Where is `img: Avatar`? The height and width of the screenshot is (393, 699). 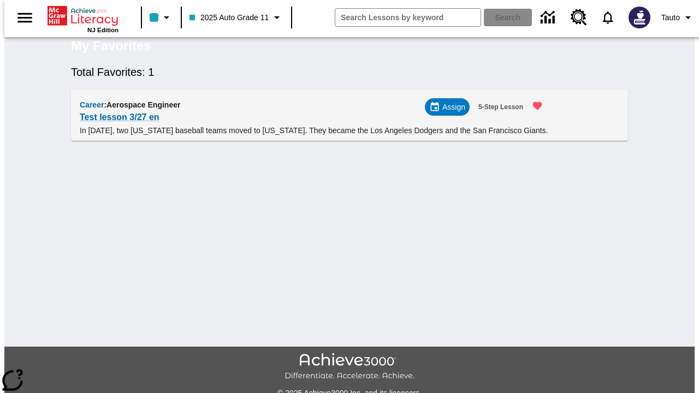
img: Avatar is located at coordinates (640, 17).